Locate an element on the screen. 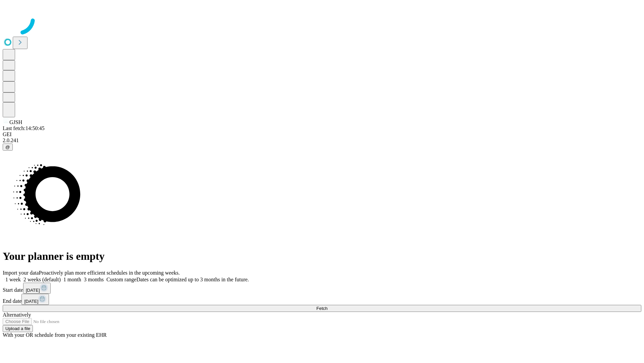  span: 2 weeks (default) is located at coordinates (42, 279).